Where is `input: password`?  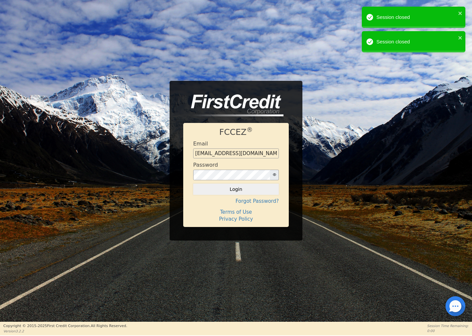
input: password is located at coordinates (232, 175).